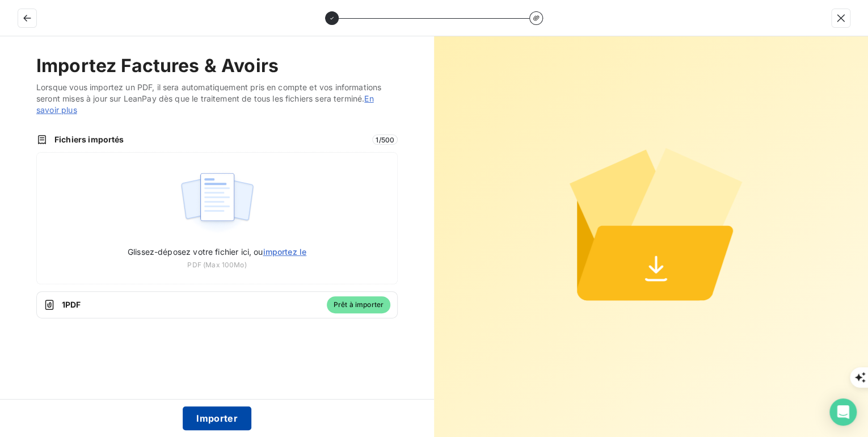  I want to click on span: PDF (Max 100Mo), so click(217, 265).